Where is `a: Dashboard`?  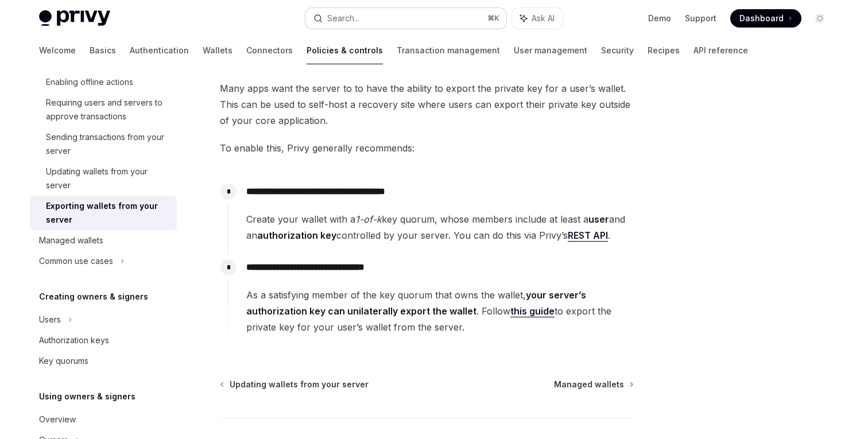 a: Dashboard is located at coordinates (766, 18).